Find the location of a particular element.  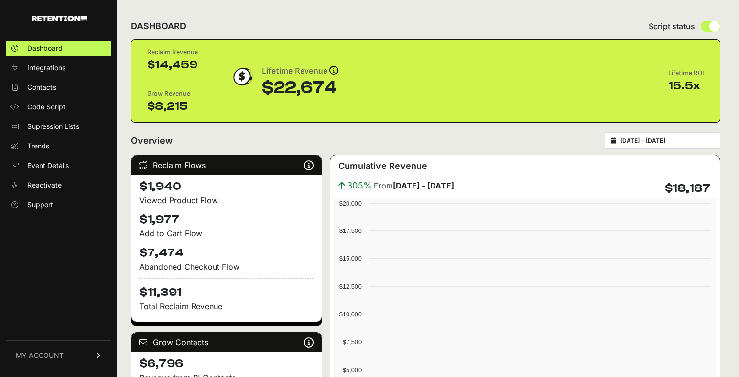

div: Grow Revenue is located at coordinates (173, 94).